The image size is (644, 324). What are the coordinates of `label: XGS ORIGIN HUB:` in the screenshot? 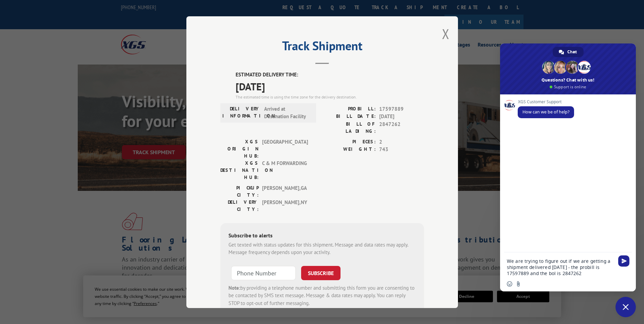 It's located at (239, 148).